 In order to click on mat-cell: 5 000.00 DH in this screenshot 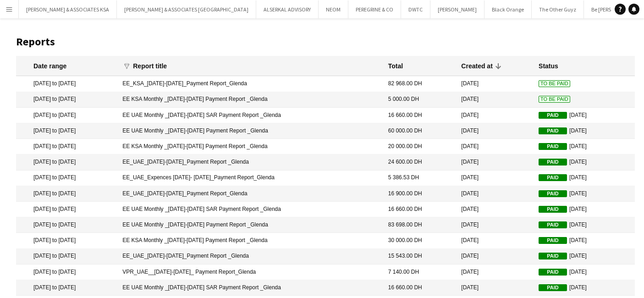, I will do `click(421, 100)`.